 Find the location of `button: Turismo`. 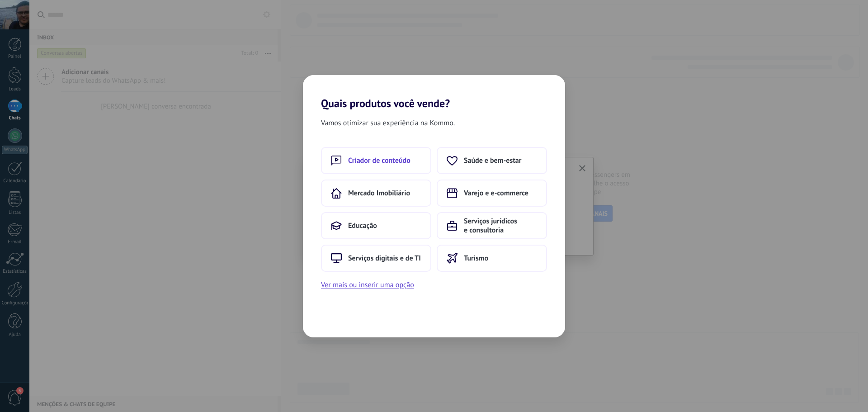

button: Turismo is located at coordinates (492, 258).